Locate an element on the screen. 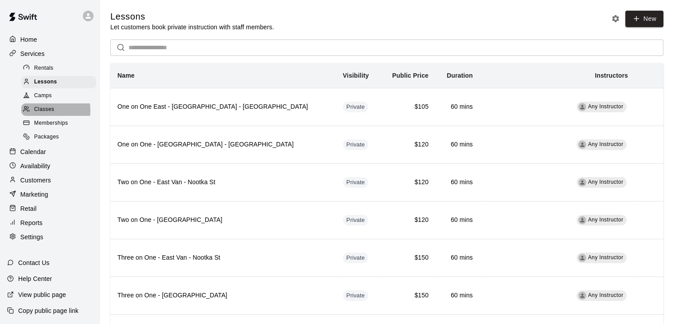 The image size is (674, 324). a: Packages is located at coordinates (60, 137).